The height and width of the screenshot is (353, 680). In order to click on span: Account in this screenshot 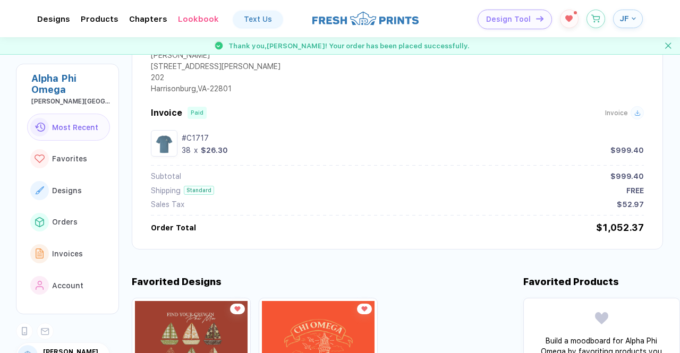, I will do `click(67, 286)`.